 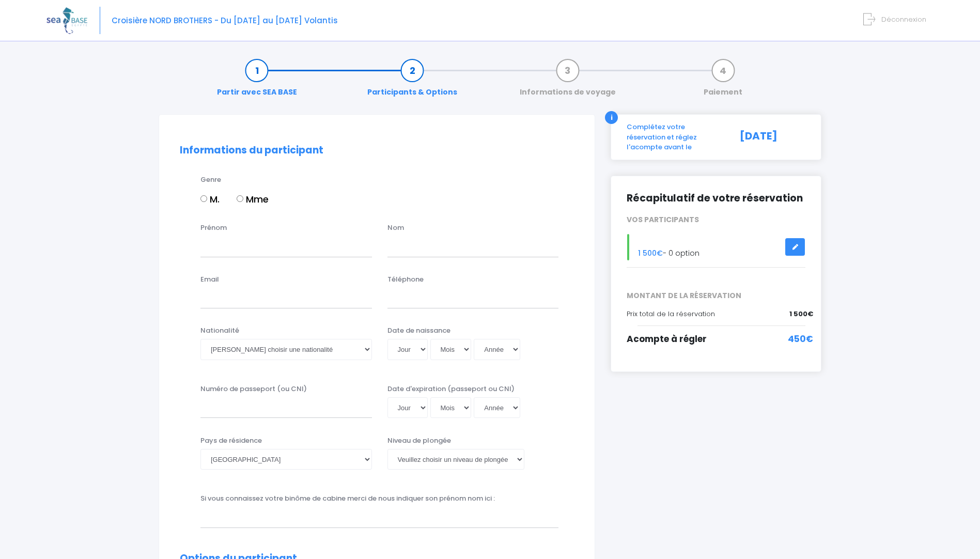 I want to click on div: i, so click(x=611, y=118).